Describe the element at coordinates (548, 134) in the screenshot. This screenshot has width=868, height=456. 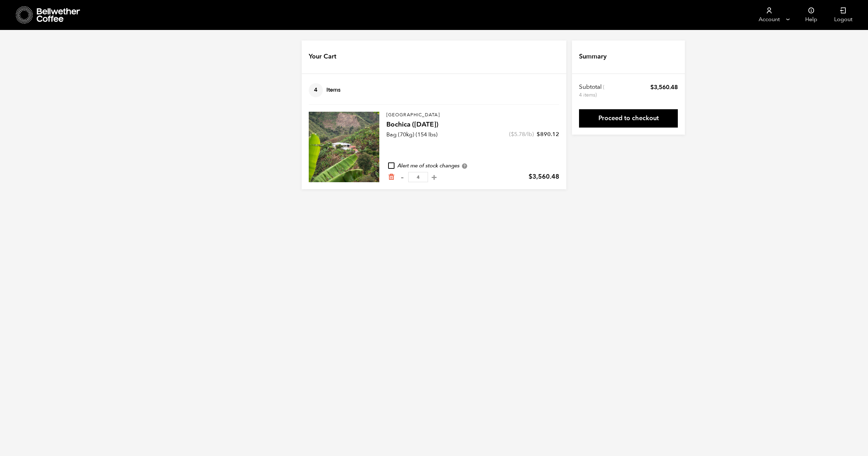
I see `bdi: 890.12` at that location.